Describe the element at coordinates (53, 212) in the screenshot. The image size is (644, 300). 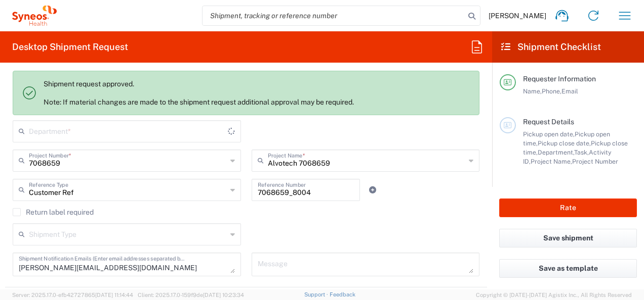
I see `label: Return label required` at that location.